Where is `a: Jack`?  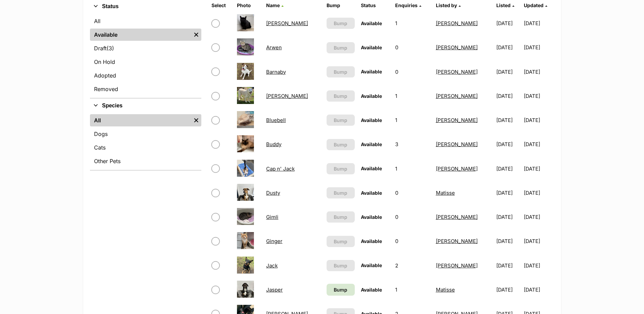
a: Jack is located at coordinates (272, 266).